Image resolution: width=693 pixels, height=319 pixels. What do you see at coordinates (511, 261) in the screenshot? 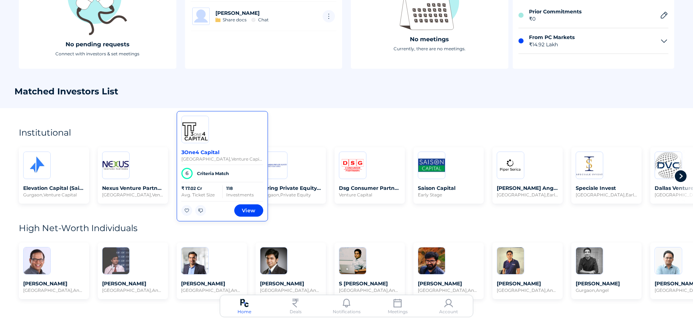
I see `img: 20240213163925105114` at bounding box center [511, 261].